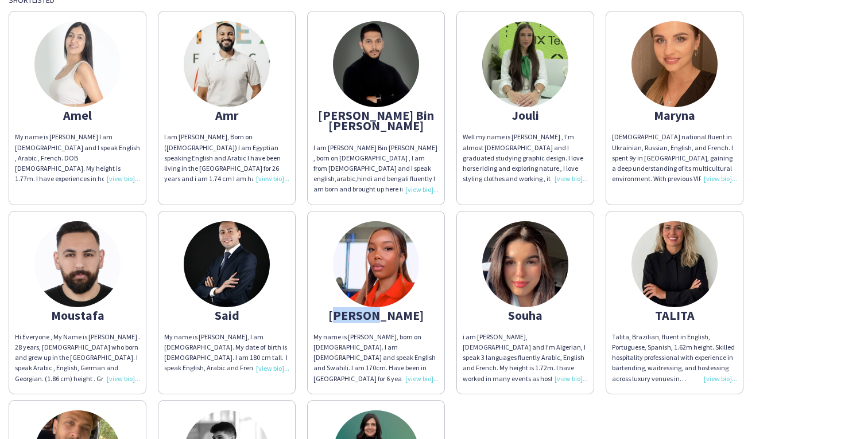 This screenshot has height=439, width=868. I want to click on div: Talita, Brazilian, fluent in English, Portuguese, Spanish, 1.62m height. Skilled hospitality prof..., so click(675, 358).